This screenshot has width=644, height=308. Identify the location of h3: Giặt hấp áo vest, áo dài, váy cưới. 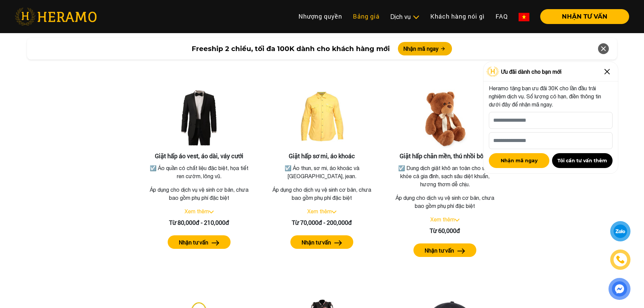
(199, 156).